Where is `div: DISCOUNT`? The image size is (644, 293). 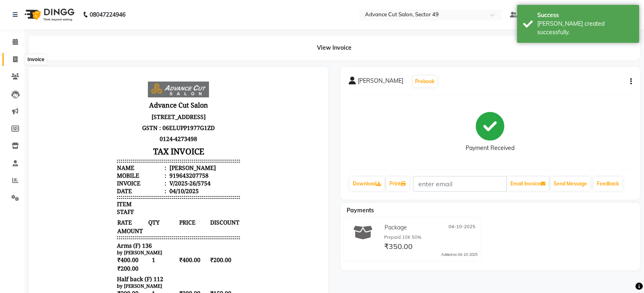
div: DISCOUNT is located at coordinates (95, 246).